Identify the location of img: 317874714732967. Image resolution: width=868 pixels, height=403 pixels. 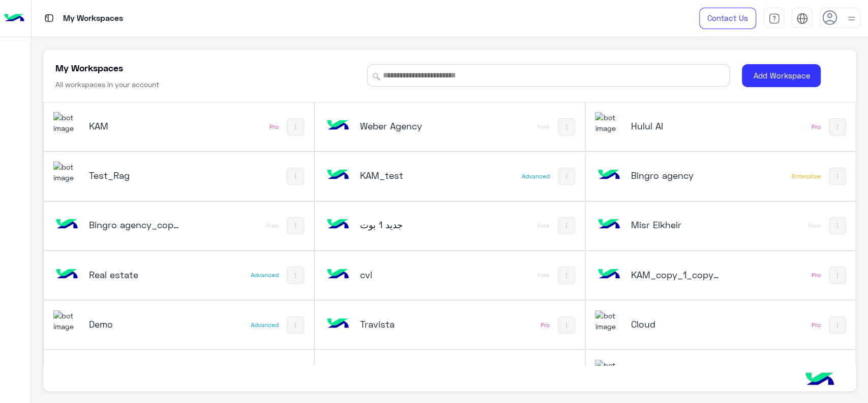
(609, 321).